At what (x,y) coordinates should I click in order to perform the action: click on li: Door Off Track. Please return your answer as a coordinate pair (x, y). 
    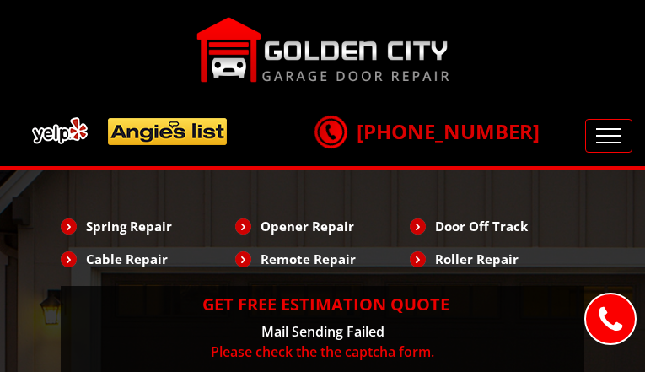
    Looking at the image, I should click on (497, 226).